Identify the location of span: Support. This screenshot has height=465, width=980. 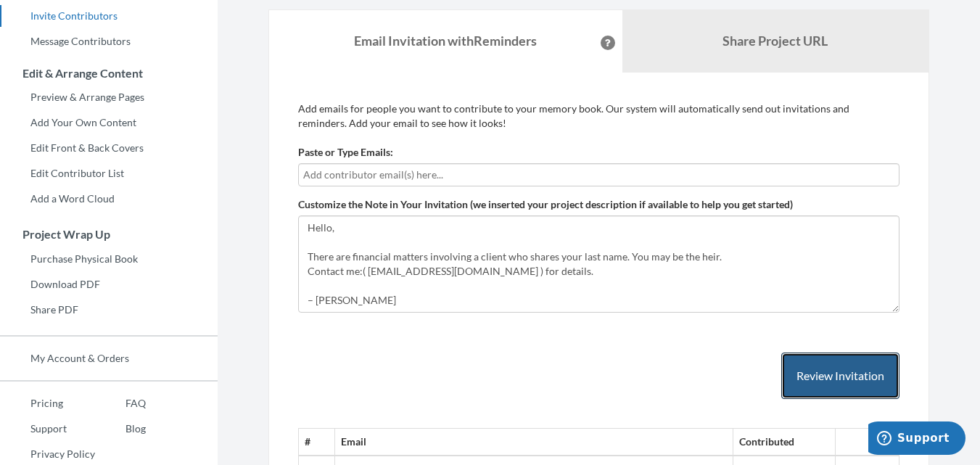
(56, 17).